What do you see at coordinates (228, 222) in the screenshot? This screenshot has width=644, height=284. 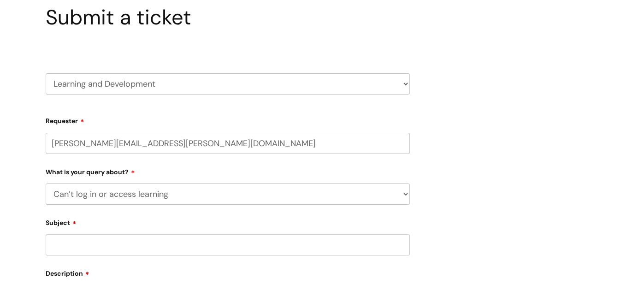 I see `label: Subject` at bounding box center [228, 222].